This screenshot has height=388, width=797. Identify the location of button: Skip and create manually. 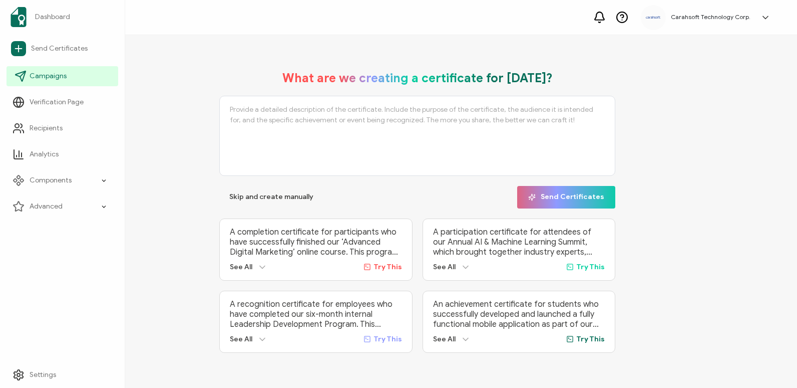
(271, 197).